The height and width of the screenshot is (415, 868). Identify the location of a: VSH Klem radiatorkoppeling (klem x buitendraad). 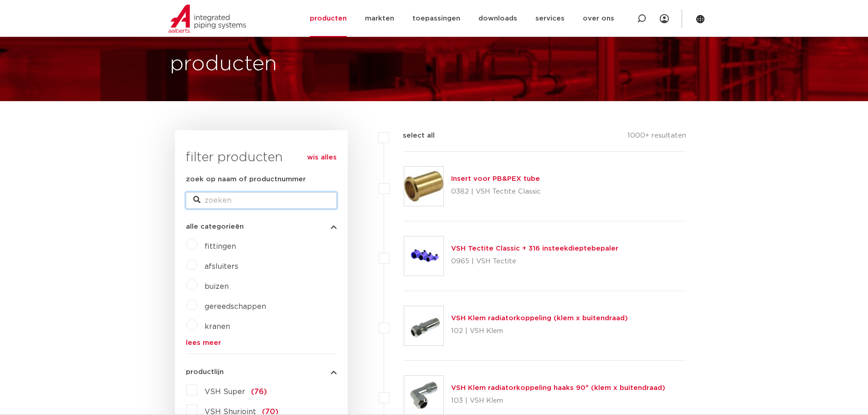
(540, 318).